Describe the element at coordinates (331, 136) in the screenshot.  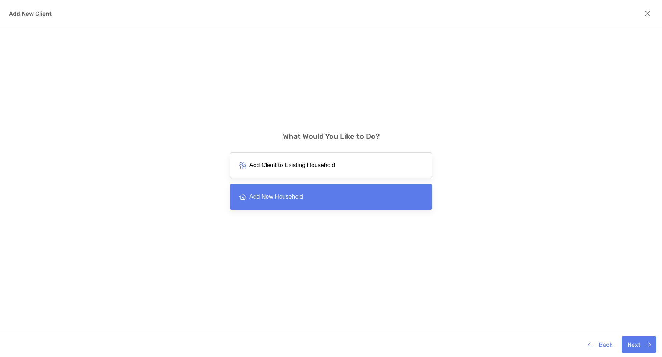
I see `h3: What Would You Like to Do?` at that location.